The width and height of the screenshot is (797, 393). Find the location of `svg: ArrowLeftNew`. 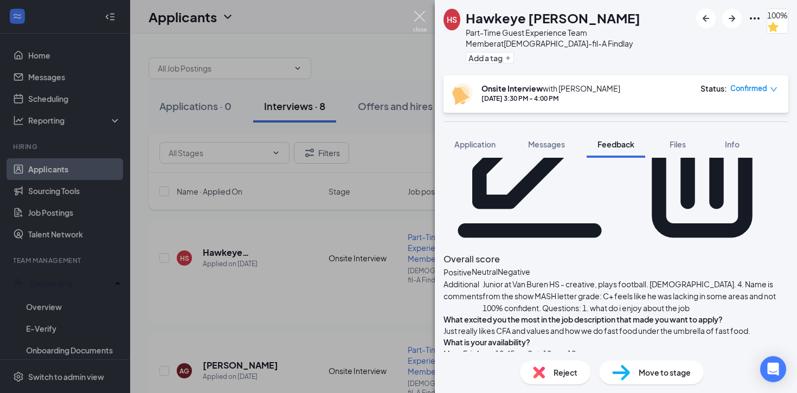

svg: ArrowLeftNew is located at coordinates (706, 18).